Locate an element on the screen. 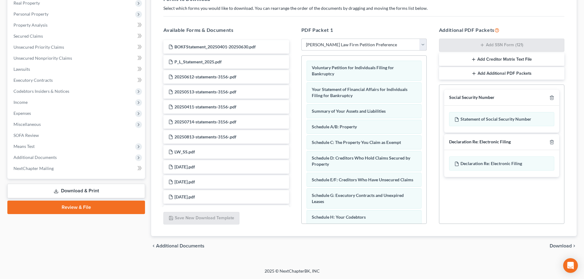 Image resolution: width=584 pixels, height=279 pixels. span: Schedule A/B: Property is located at coordinates (334, 127).